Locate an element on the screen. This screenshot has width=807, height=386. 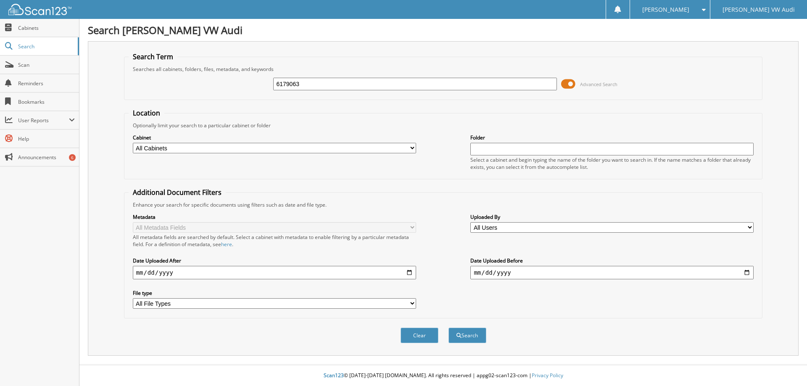
div: Enhance your search for specific documents using filters such as date and file type. is located at coordinates (443, 205).